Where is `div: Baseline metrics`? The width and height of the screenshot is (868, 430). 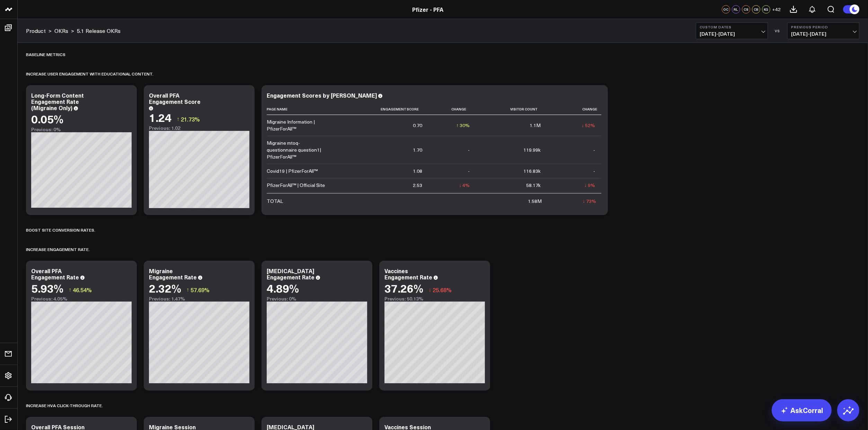 div: Baseline metrics is located at coordinates (46, 54).